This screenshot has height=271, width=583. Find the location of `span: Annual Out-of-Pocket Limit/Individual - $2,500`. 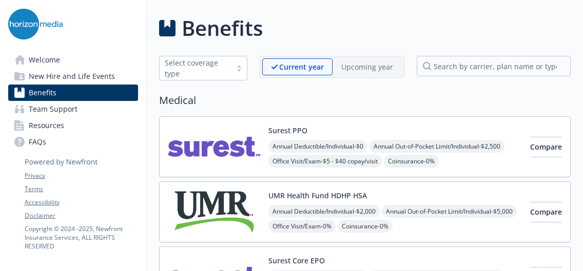

span: Annual Out-of-Pocket Limit/Individual - $2,500 is located at coordinates (437, 146).